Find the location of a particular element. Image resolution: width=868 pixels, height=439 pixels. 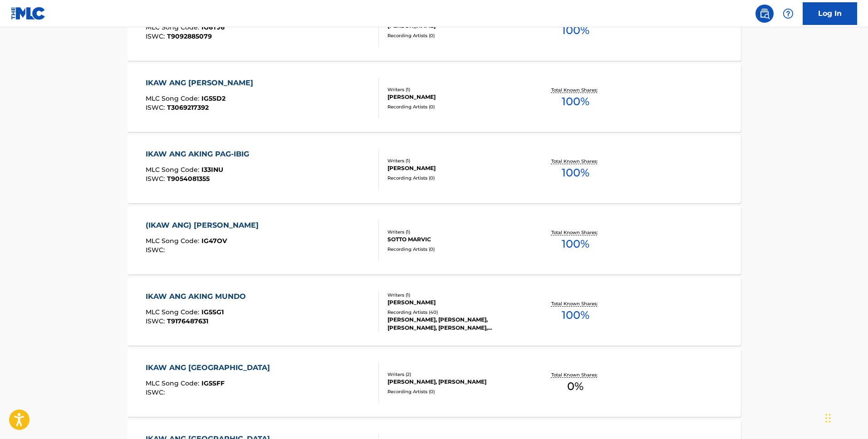

span: IG5SD2 is located at coordinates (213, 98).